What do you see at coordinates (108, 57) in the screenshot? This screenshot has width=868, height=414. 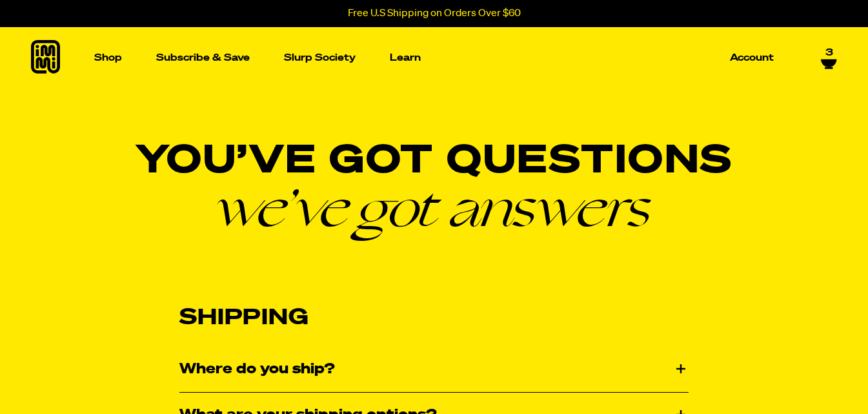 I see `a: Shop` at bounding box center [108, 57].